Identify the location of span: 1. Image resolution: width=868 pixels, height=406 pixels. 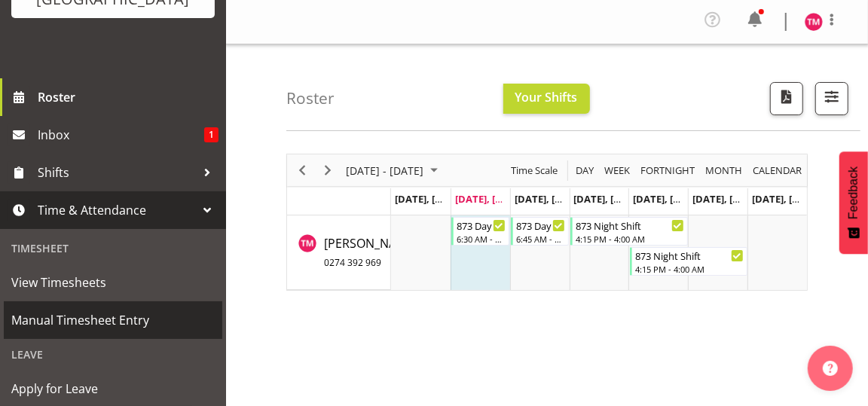
(211, 135).